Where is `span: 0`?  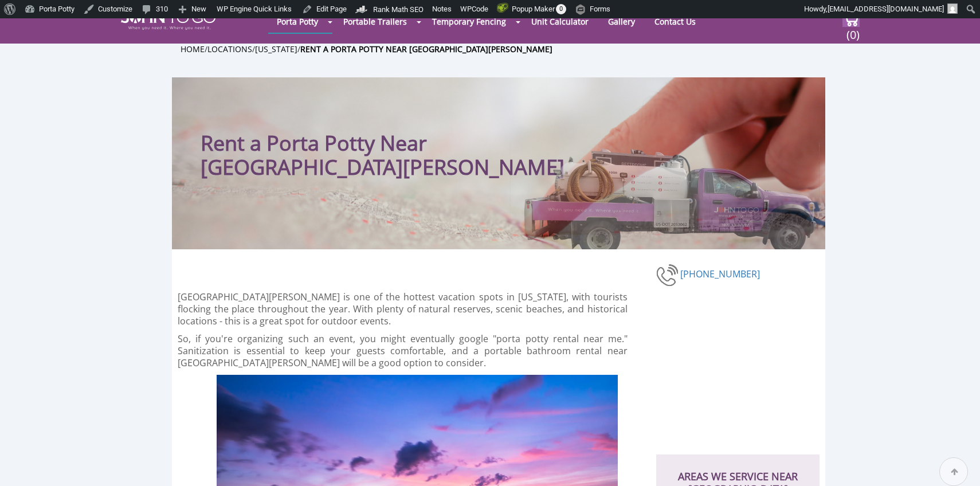
span: 0 is located at coordinates (561, 9).